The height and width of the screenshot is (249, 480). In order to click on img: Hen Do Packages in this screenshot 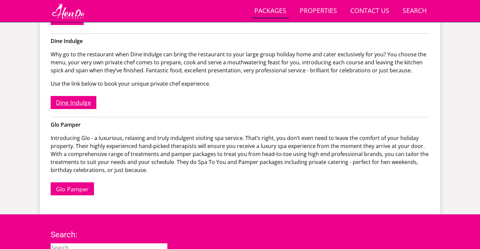, I will do `click(68, 11)`.